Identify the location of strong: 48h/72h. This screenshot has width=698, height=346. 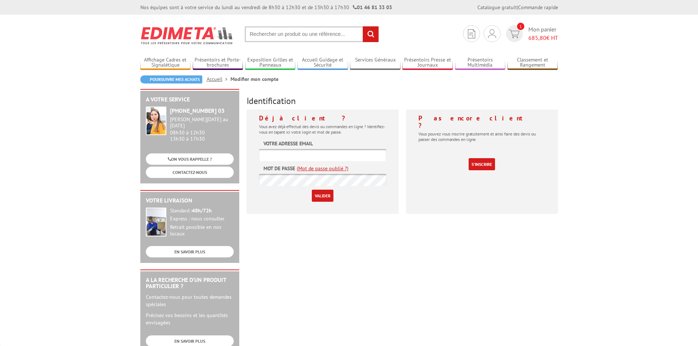
(202, 211).